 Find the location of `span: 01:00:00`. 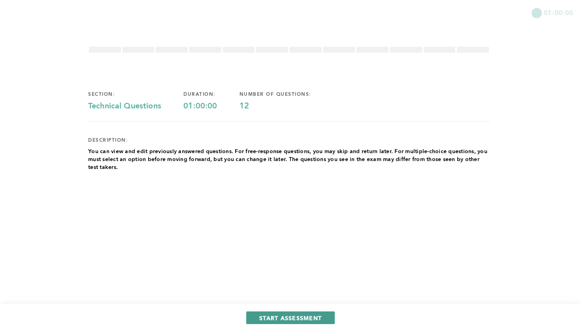

span: 01:00:00 is located at coordinates (559, 12).